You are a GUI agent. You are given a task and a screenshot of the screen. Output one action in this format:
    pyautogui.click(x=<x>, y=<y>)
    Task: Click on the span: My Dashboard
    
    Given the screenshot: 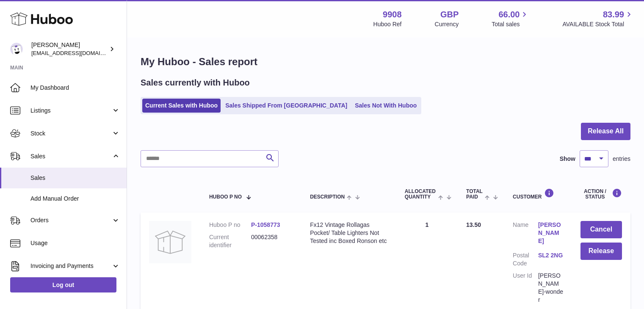 What is the action you would take?
    pyautogui.click(x=75, y=88)
    